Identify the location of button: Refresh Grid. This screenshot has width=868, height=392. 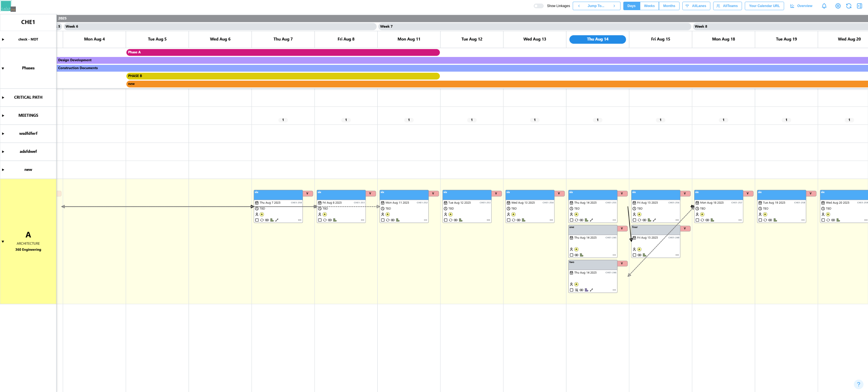
(849, 6).